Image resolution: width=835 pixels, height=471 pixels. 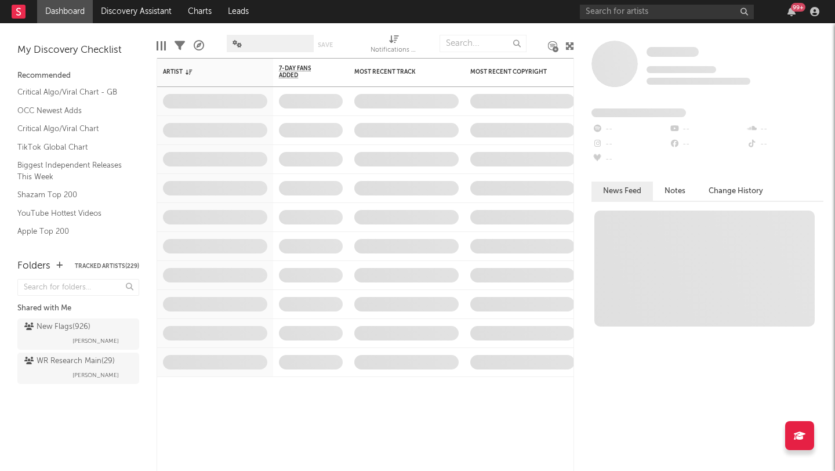 I want to click on button: News Feed, so click(x=623, y=191).